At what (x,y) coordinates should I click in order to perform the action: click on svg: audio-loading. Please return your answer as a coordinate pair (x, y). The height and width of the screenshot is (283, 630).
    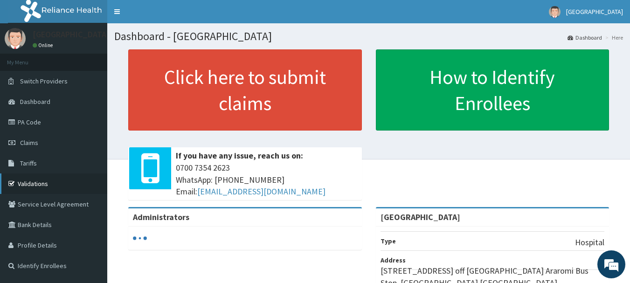
    Looking at the image, I should click on (140, 238).